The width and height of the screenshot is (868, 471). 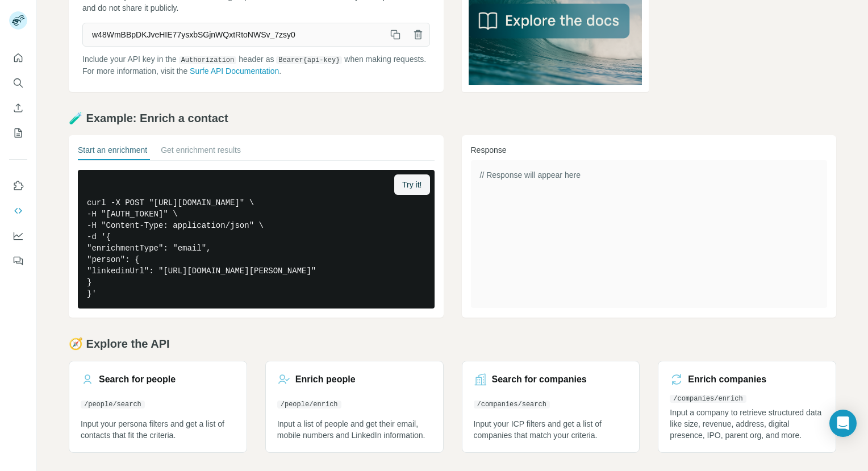 I want to click on a: Surfe API Documentation, so click(x=234, y=71).